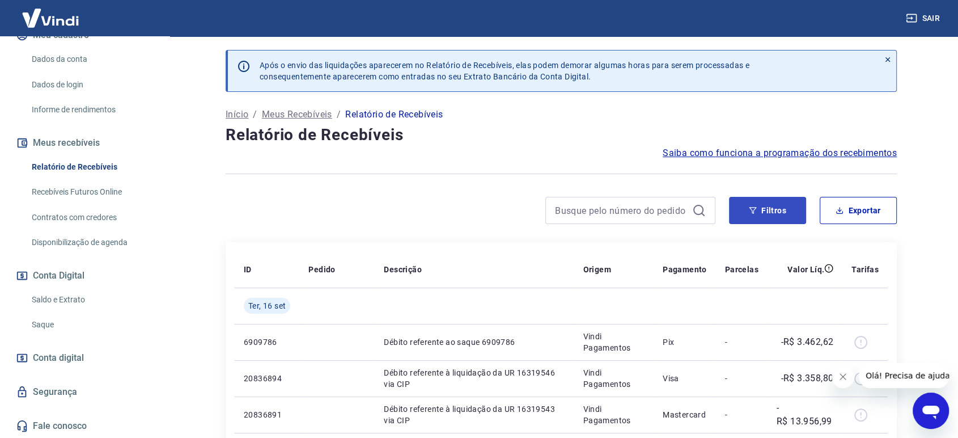 The height and width of the screenshot is (438, 958). Describe the element at coordinates (91, 217) in the screenshot. I see `a: Contratos com credores` at that location.